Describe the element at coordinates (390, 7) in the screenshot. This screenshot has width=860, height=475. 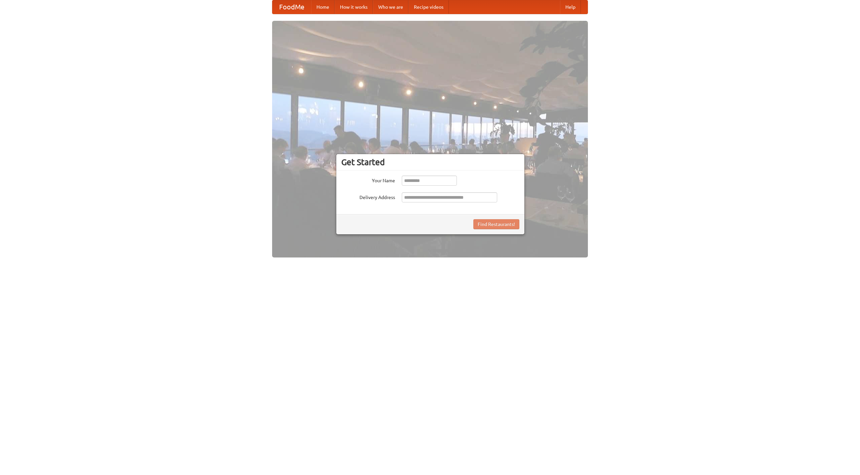
I see `a: Who we are` at that location.